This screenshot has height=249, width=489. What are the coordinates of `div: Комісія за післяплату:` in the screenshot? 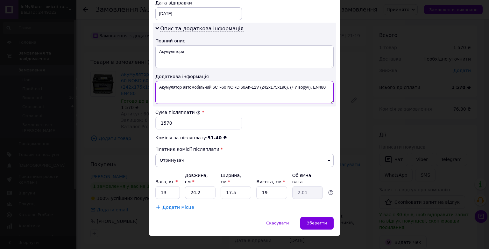 It's located at (244, 137).